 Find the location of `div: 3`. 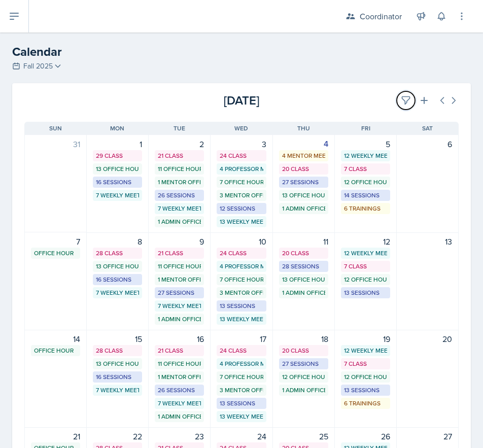

div: 3 is located at coordinates (241, 144).